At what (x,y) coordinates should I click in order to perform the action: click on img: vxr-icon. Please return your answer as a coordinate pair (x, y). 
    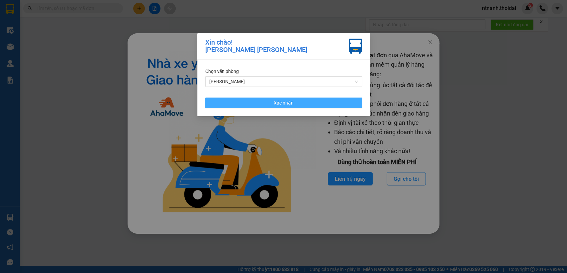
    Looking at the image, I should click on (356, 46).